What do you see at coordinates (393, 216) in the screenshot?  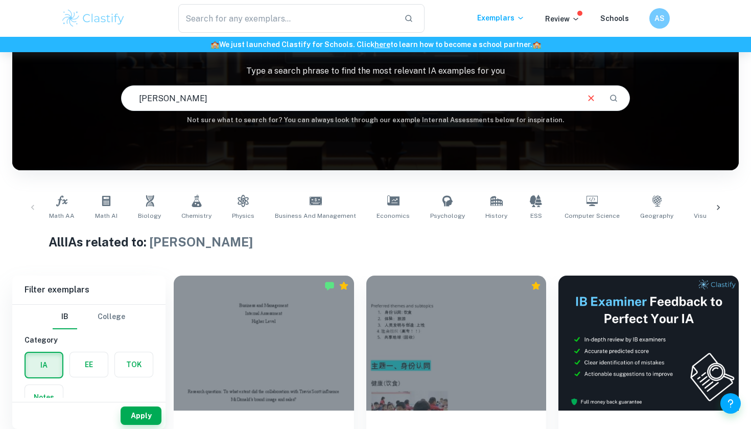 I see `span: Economics` at bounding box center [393, 216].